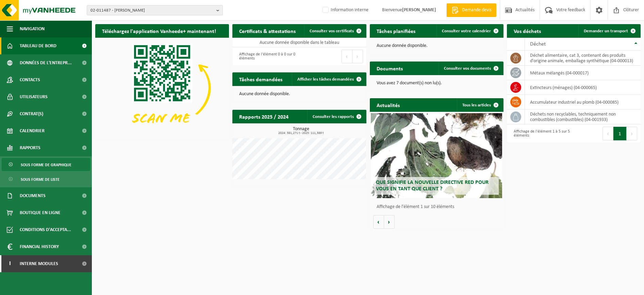 This screenshot has height=295, width=644. What do you see at coordinates (326, 79) in the screenshot?
I see `span: Afficher les tâches demandées` at bounding box center [326, 79].